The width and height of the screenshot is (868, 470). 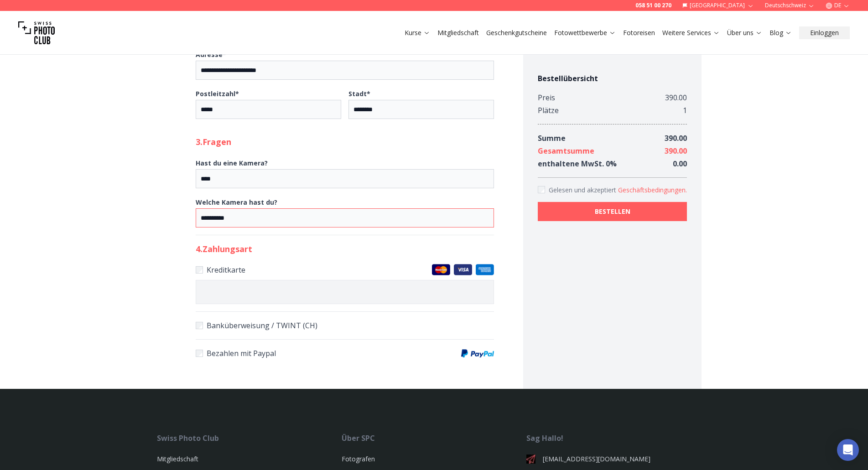 What do you see at coordinates (652, 190) in the screenshot?
I see `button: Accept termsGelesen und akzeptiert` at bounding box center [652, 190].